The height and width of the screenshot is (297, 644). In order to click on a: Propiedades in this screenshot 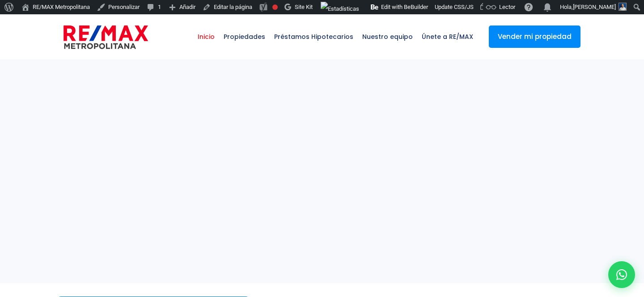, I will do `click(244, 36)`.